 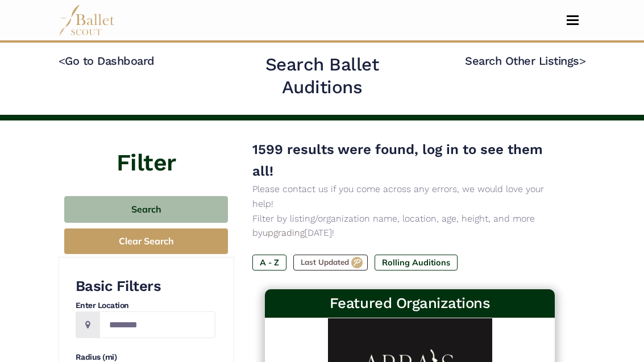 What do you see at coordinates (573, 20) in the screenshot?
I see `button: Toggle navigation` at bounding box center [573, 20].